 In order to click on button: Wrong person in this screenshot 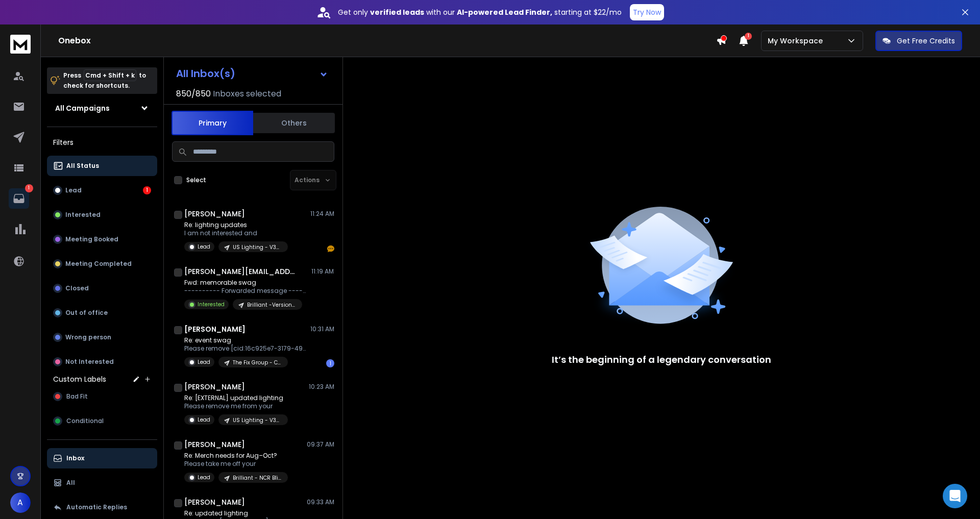, I will do `click(102, 338)`.